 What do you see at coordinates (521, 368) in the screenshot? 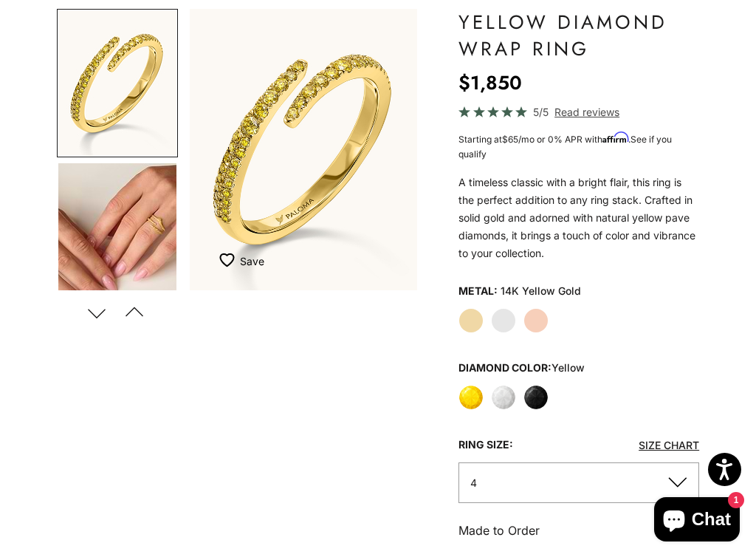
I see `legend: Diamond Color:` at bounding box center [521, 368].